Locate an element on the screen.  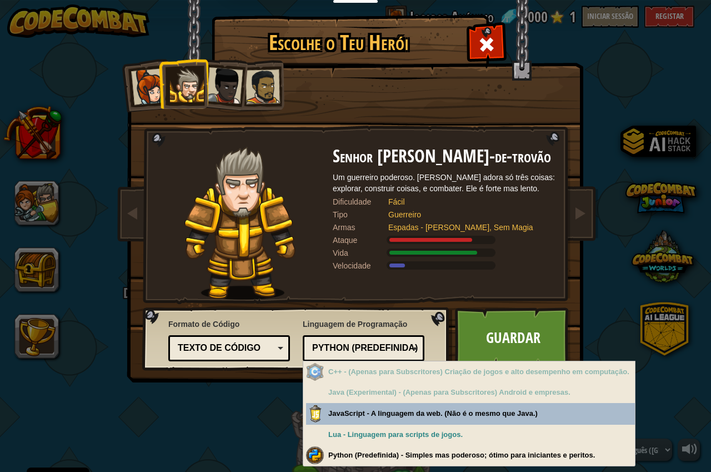
div: Ataque is located at coordinates (361, 240).